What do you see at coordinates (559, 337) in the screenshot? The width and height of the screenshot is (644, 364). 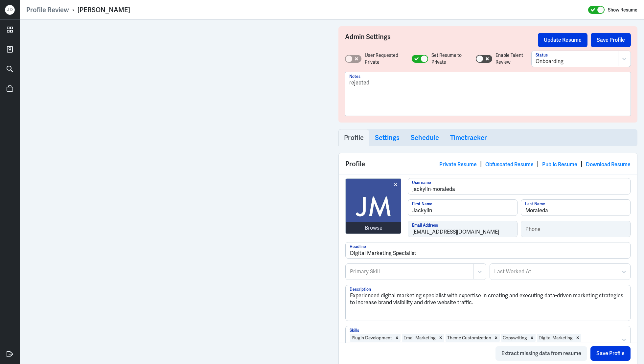 I see `div: Digital MarketingRemove Digital Marketing` at bounding box center [559, 337].